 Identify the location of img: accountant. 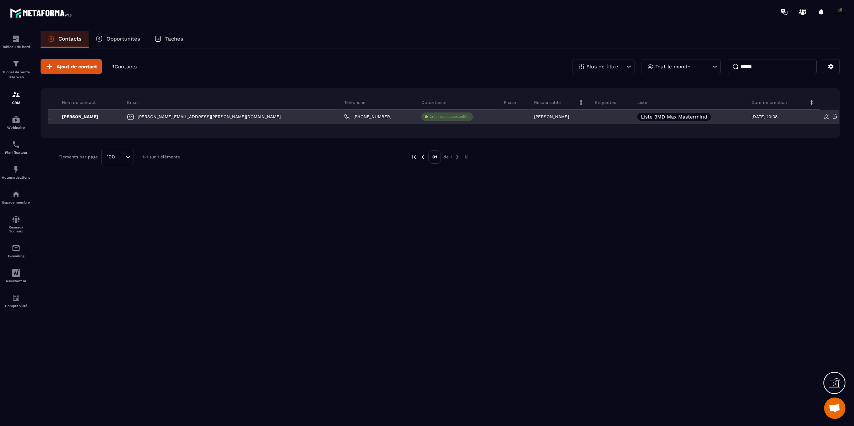
(16, 298).